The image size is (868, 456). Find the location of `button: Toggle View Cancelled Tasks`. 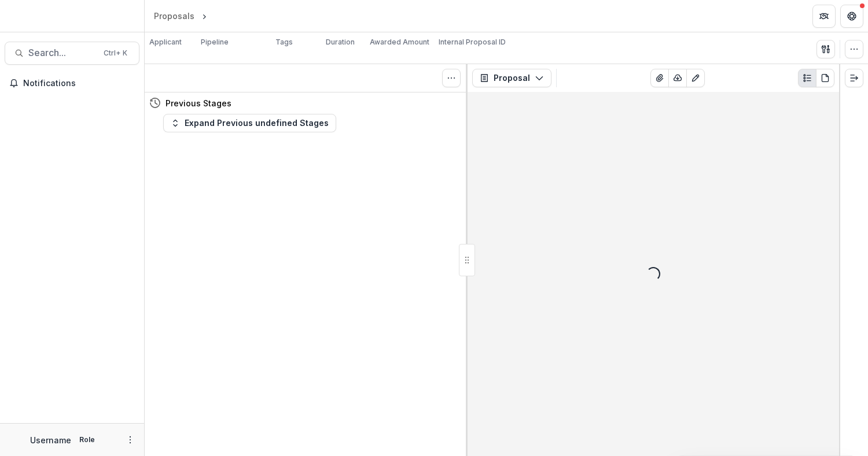

button: Toggle View Cancelled Tasks is located at coordinates (451, 78).